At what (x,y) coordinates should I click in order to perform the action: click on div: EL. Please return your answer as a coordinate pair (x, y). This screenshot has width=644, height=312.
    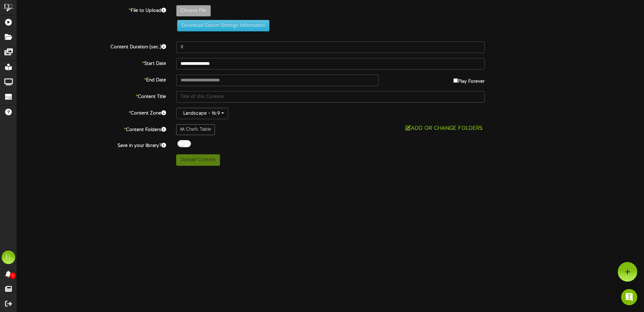
    Looking at the image, I should click on (9, 257).